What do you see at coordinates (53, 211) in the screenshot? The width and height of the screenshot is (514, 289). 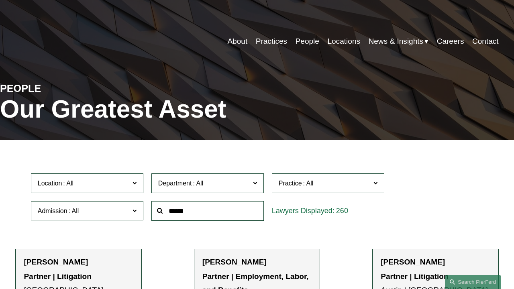 I see `span: Admission` at bounding box center [53, 211].